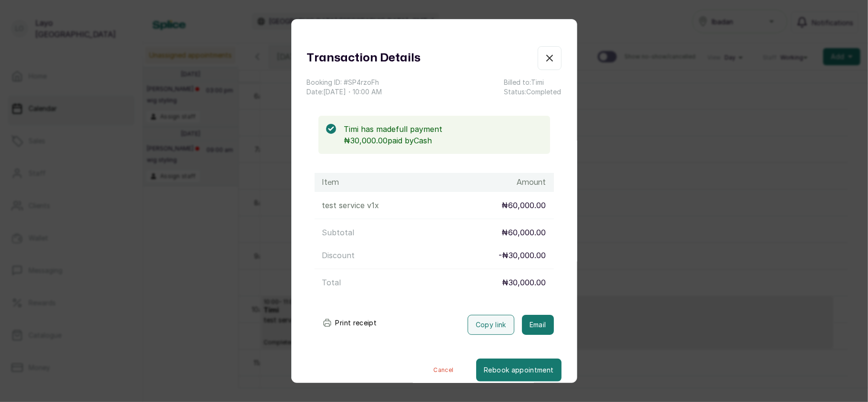 The image size is (868, 402). Describe the element at coordinates (531, 183) in the screenshot. I see `h1: Amount` at that location.